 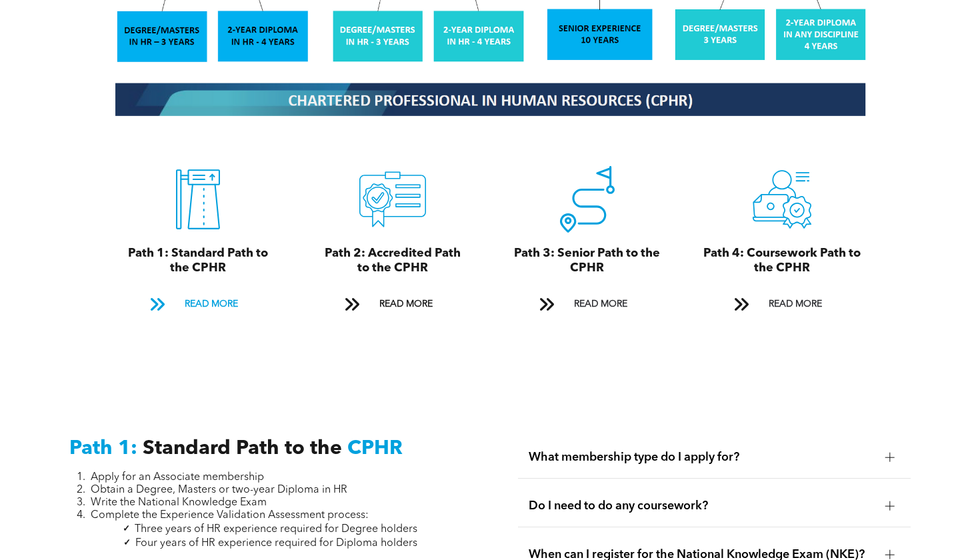 What do you see at coordinates (179, 503) in the screenshot?
I see `span: Write the National Knowledge Exam` at bounding box center [179, 503].